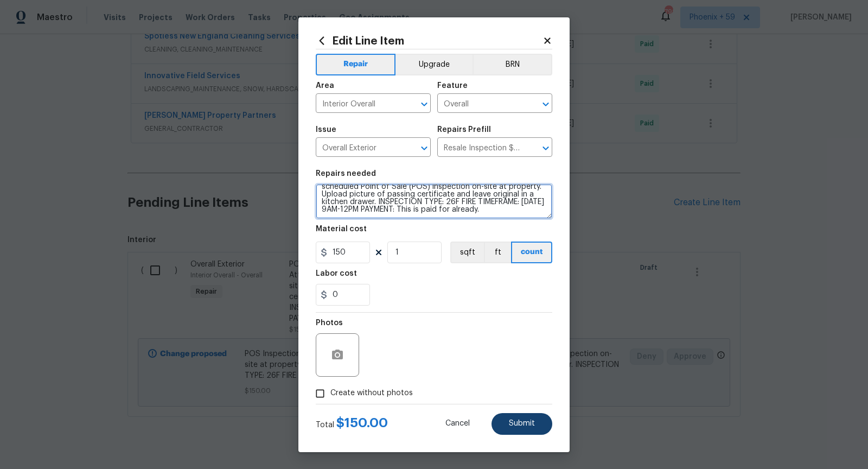 The width and height of the screenshot is (868, 469). I want to click on textarea: POS Inspection Attendance and Documentation: Attend scheduled Point of Sale (POS) inspection on-s..., so click(434, 201).